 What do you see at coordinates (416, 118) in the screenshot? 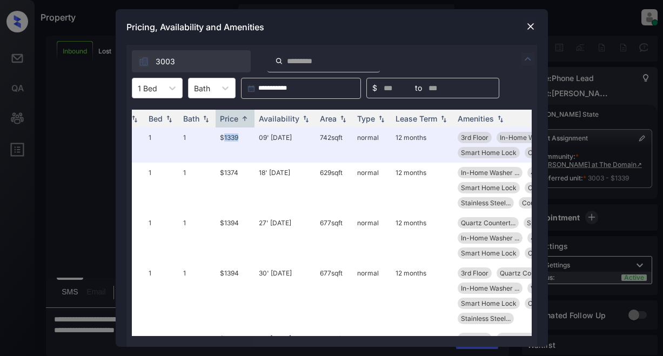
I see `div: Lease Term` at bounding box center [416, 118].